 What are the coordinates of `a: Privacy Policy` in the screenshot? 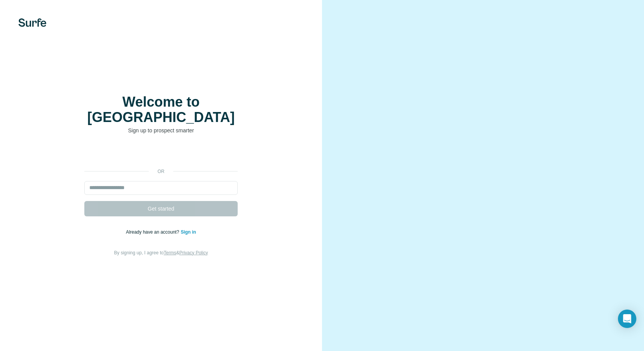 It's located at (194, 253).